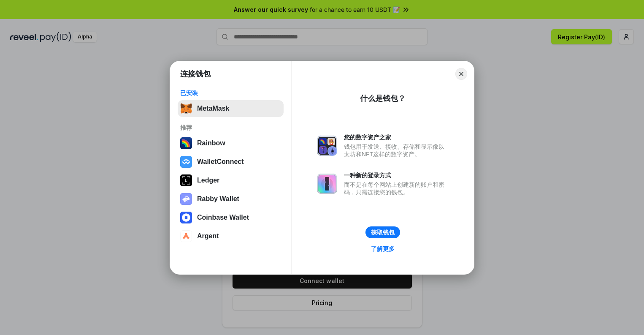 The width and height of the screenshot is (644, 335). I want to click on button: Coinbase Wallet, so click(230, 217).